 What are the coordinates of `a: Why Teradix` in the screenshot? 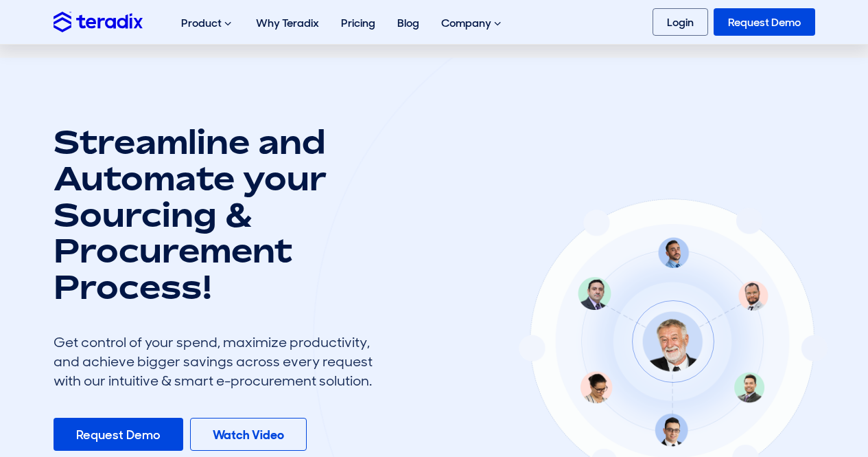 It's located at (288, 23).